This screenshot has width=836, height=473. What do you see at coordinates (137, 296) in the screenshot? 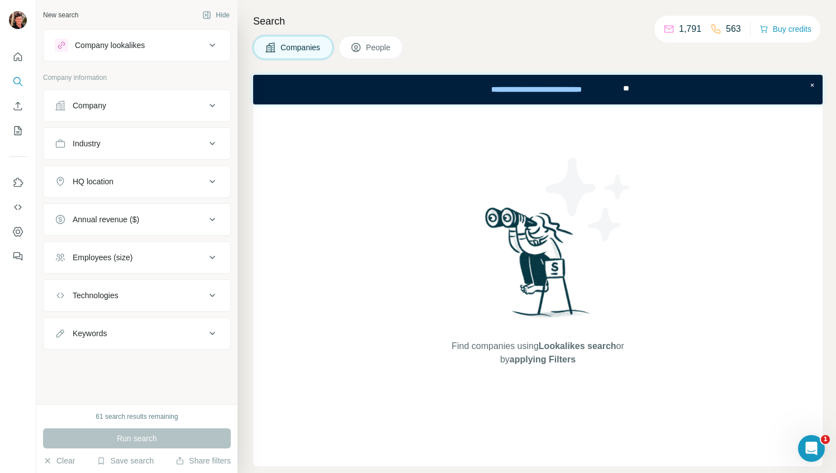
I see `button: Technologies` at bounding box center [137, 296].